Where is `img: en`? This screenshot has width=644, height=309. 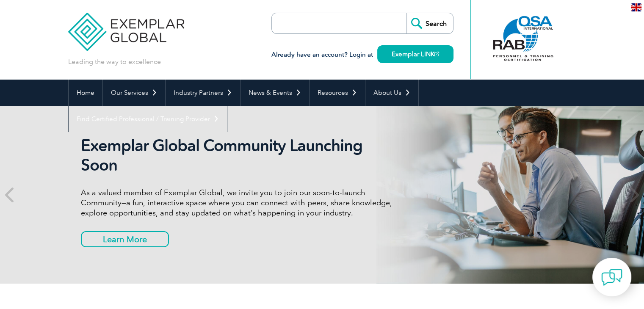 img: en is located at coordinates (636, 7).